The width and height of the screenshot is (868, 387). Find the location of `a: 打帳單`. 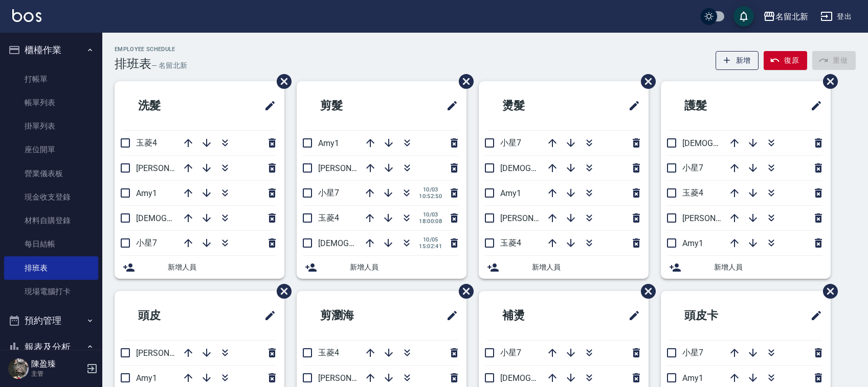

a: 打帳單 is located at coordinates (51, 79).